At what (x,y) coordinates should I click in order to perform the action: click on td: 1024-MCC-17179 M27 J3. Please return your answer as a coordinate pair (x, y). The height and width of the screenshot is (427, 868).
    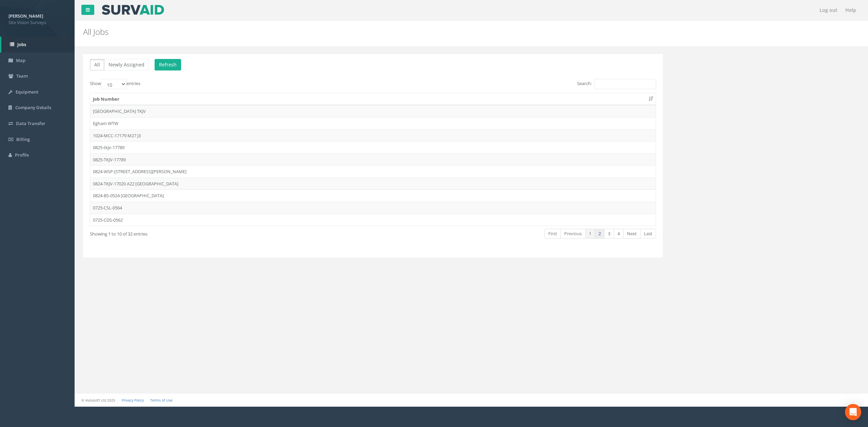
    Looking at the image, I should click on (373, 136).